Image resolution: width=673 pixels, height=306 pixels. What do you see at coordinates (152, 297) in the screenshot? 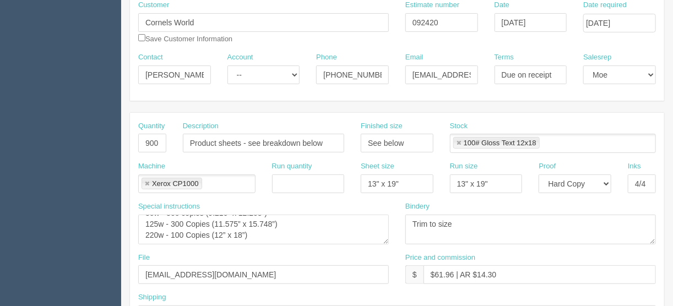
I see `label: Shipping` at bounding box center [152, 297].